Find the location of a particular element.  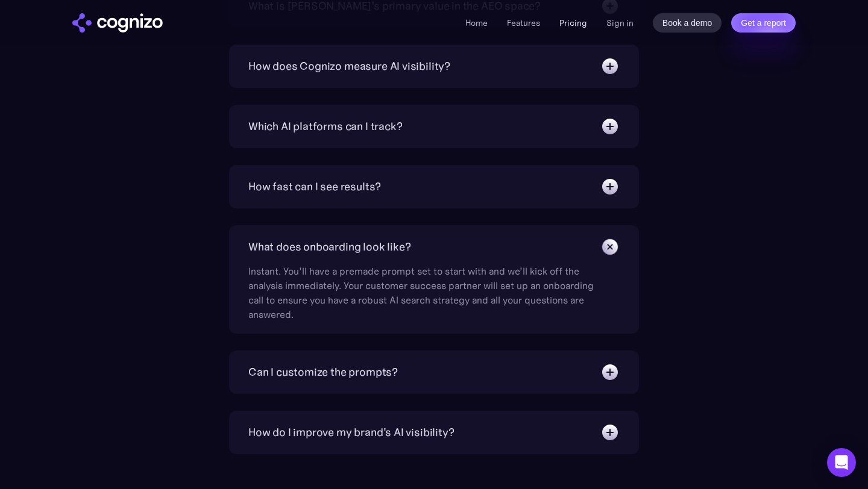

img: cognizo logo is located at coordinates (118, 23).